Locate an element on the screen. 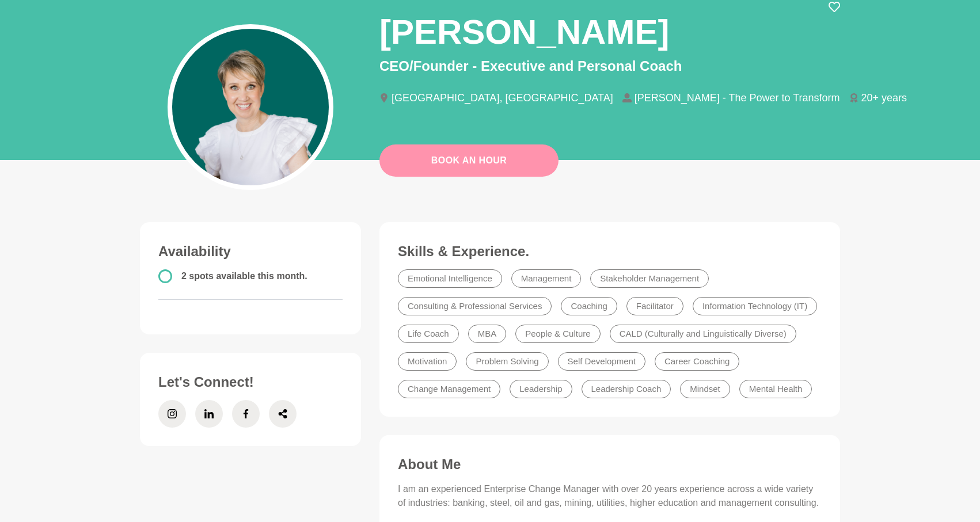 Image resolution: width=980 pixels, height=522 pixels. a: LinkedIn is located at coordinates (209, 414).